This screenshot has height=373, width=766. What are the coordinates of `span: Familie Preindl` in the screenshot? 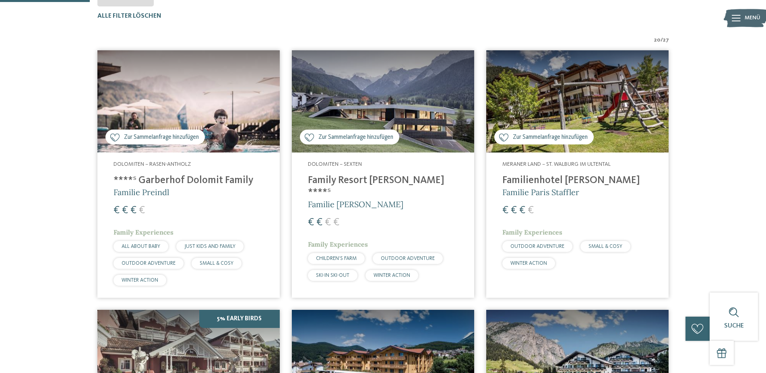 It's located at (141, 192).